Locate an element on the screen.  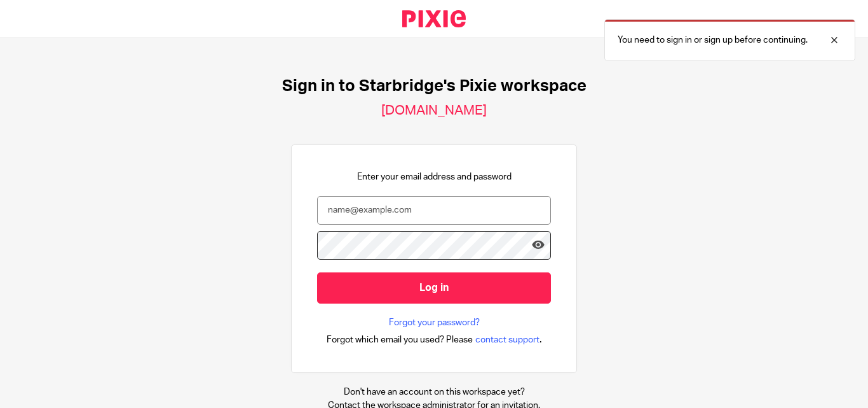
input: name@example.com is located at coordinates (434, 210).